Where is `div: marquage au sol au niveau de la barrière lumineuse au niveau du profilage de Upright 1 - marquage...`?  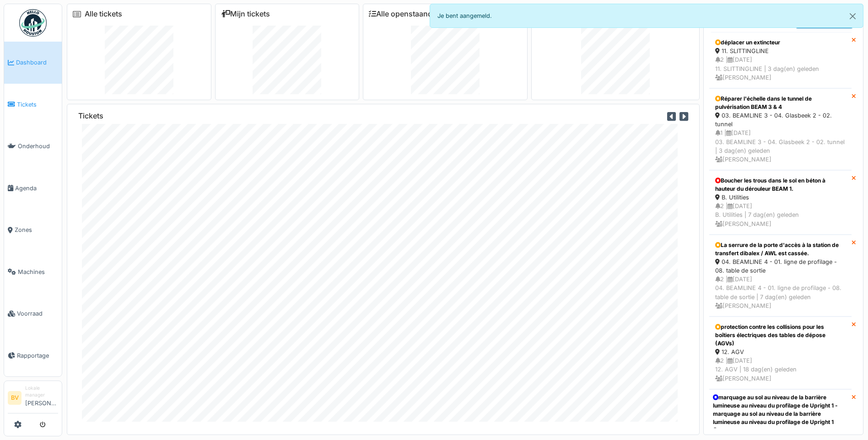
div: marquage au sol au niveau de la barrière lumineuse au niveau du profilage de Upright 1 - marquage... is located at coordinates (781, 410).